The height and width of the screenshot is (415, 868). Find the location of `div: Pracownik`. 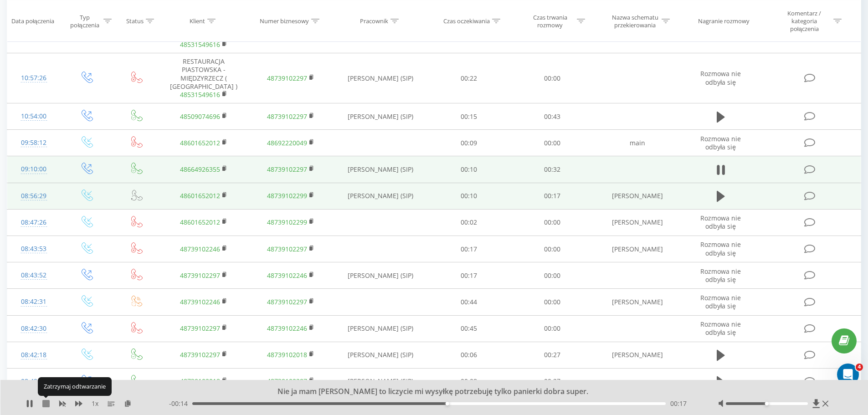

div: Pracownik is located at coordinates (374, 21).